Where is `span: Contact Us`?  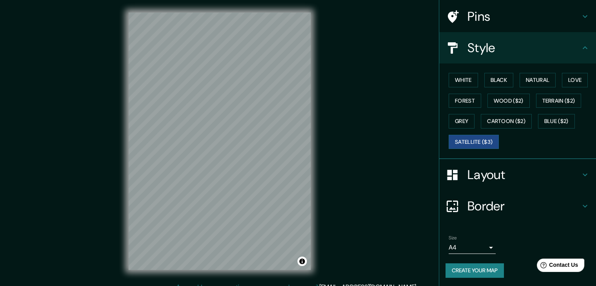
span: Contact Us is located at coordinates (37, 9).